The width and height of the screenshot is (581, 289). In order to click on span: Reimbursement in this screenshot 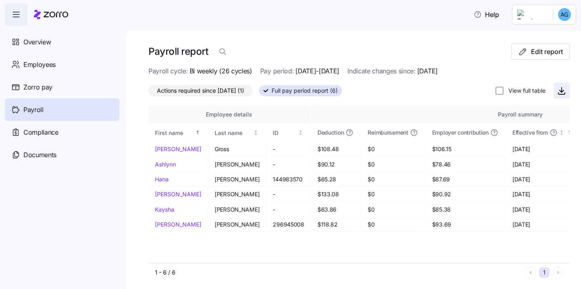, I will do `click(388, 133)`.